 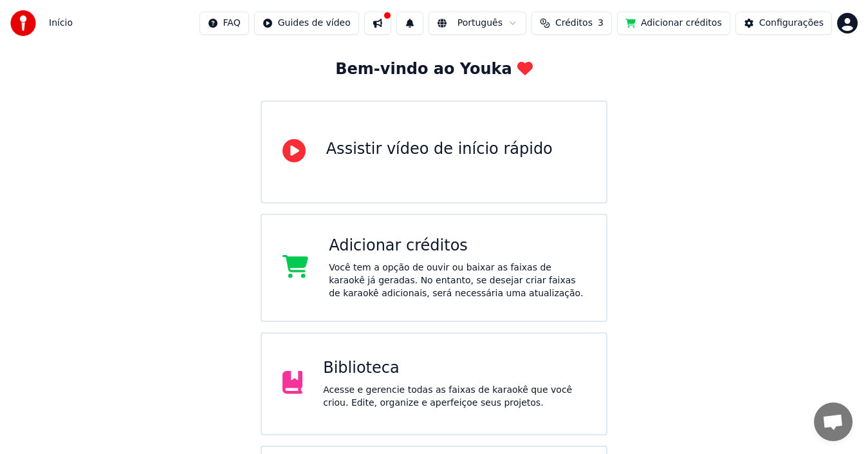 What do you see at coordinates (23, 23) in the screenshot?
I see `img: youka` at bounding box center [23, 23].